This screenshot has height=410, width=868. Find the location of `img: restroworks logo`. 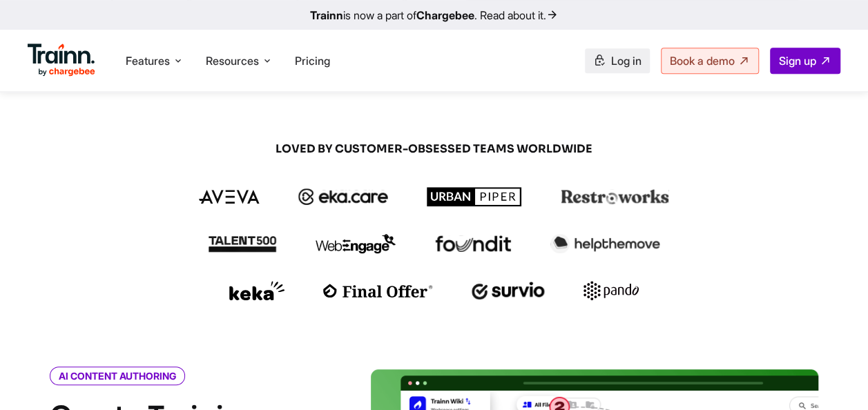

img: restroworks logo is located at coordinates (614, 197).